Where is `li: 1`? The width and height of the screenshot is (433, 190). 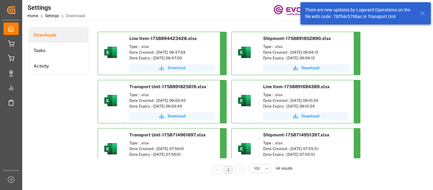
li: 1 is located at coordinates (228, 170).